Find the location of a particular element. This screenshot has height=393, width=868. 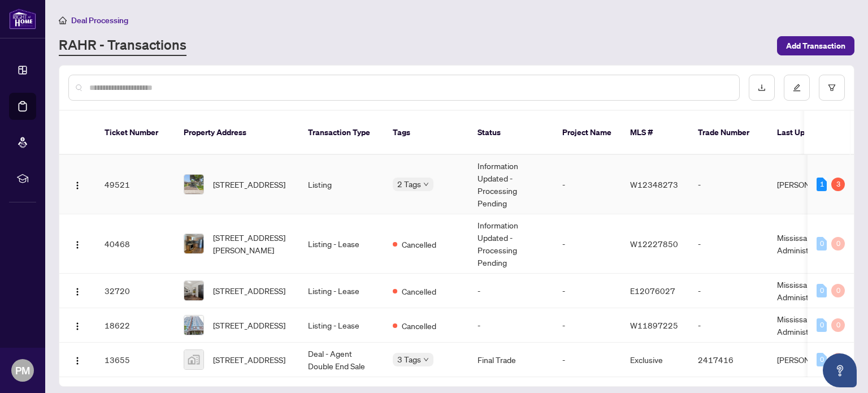

div: 3 is located at coordinates (838, 184).